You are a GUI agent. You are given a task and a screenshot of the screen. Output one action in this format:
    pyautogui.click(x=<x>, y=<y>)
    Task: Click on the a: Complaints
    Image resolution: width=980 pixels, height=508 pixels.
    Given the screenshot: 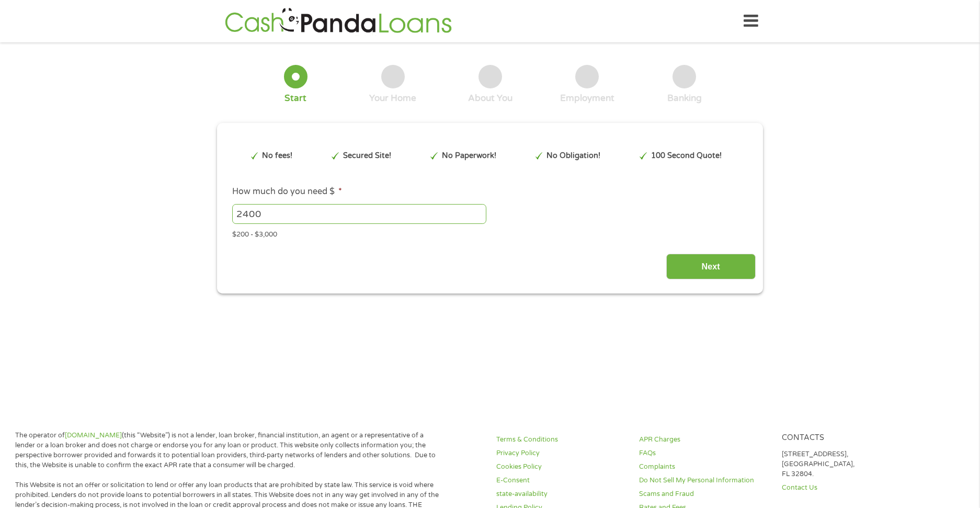 What is the action you would take?
    pyautogui.click(x=703, y=467)
    